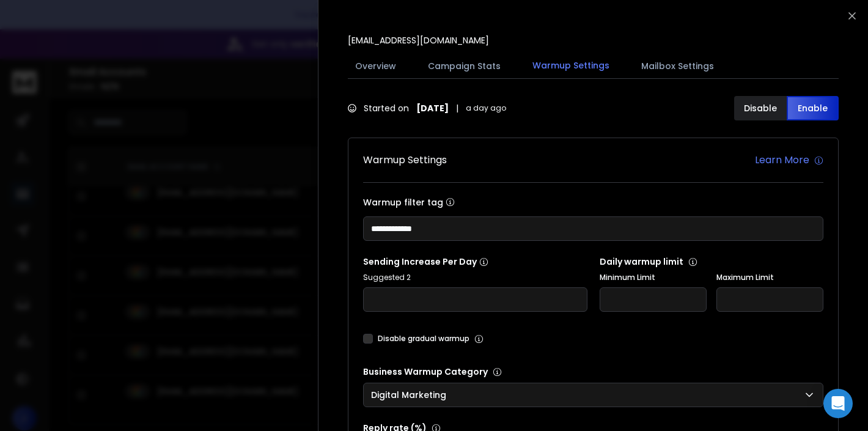 This screenshot has width=868, height=431. I want to click on div: Started on, so click(427, 108).